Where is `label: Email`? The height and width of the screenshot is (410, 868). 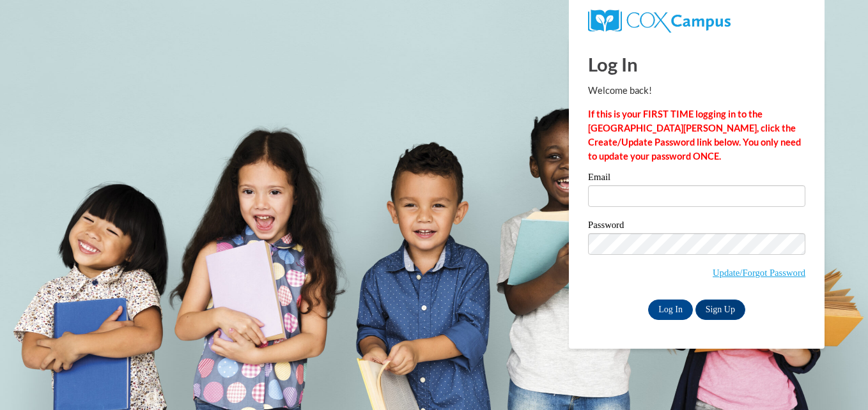
label: Email is located at coordinates (697, 179).